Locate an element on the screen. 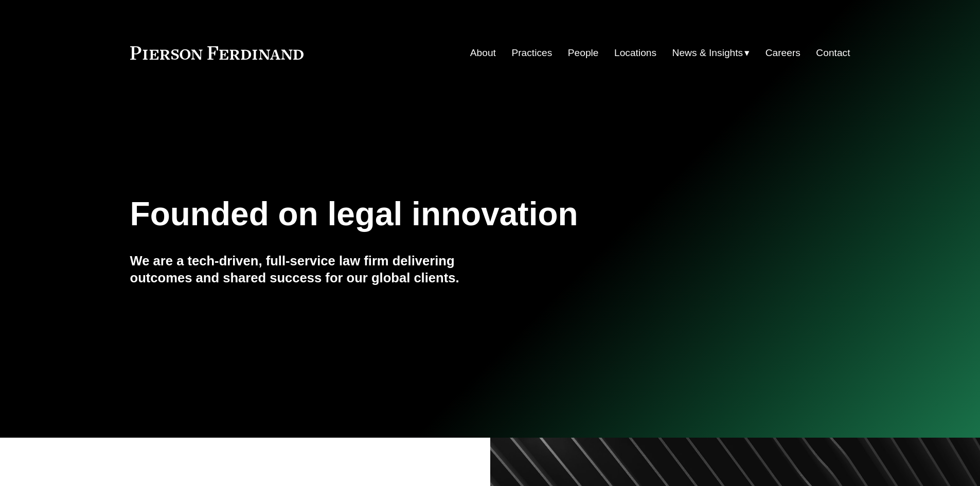  a: About is located at coordinates (483, 53).